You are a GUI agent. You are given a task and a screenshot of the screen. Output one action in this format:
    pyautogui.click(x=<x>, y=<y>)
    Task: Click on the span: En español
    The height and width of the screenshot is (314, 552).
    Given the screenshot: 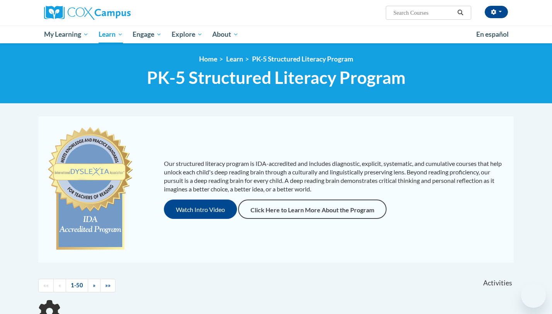 What is the action you would take?
    pyautogui.click(x=492, y=34)
    